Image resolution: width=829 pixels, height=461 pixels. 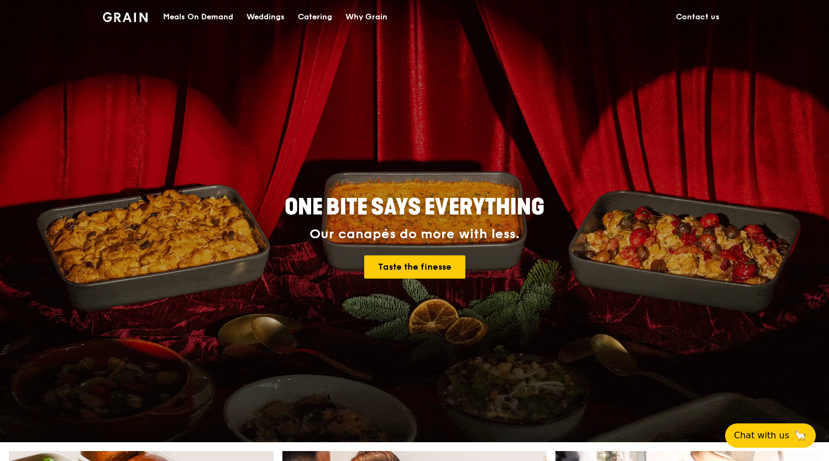 What do you see at coordinates (414, 267) in the screenshot?
I see `a: Taste the finesse` at bounding box center [414, 267].